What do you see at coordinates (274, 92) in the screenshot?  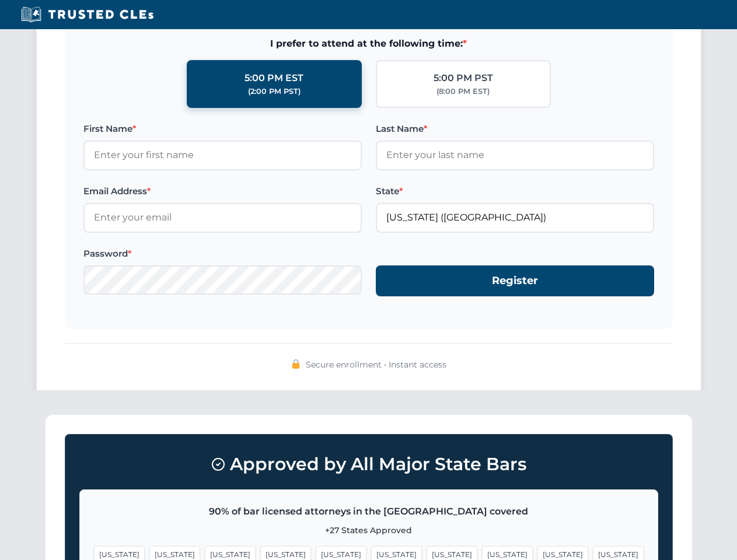 I see `div: (2:00 PM PST)` at bounding box center [274, 92].